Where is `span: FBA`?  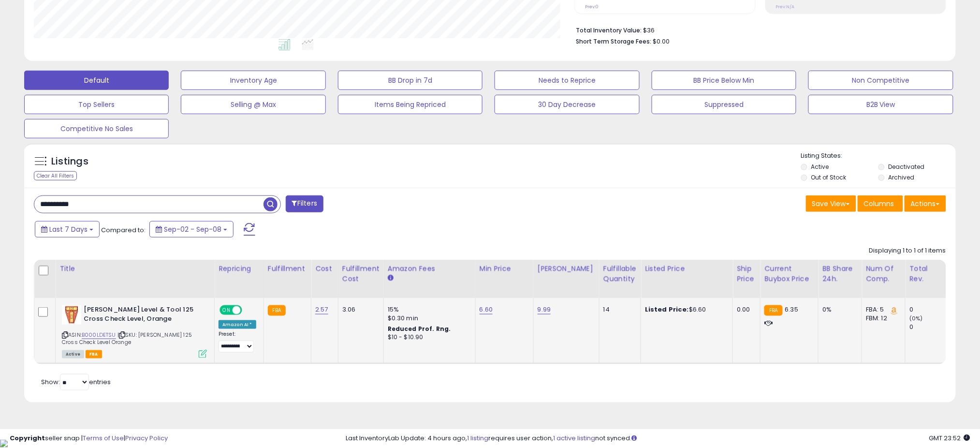
span: FBA is located at coordinates (94, 354).